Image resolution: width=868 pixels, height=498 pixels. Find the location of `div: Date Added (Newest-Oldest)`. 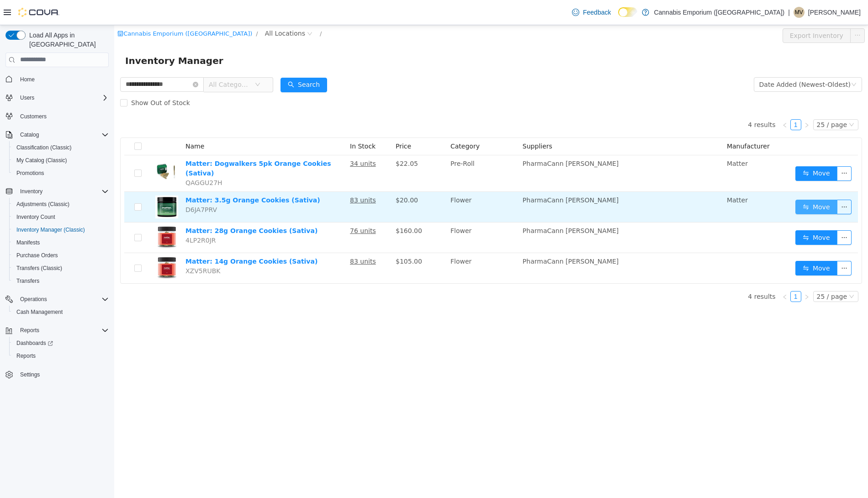

div: Date Added (Newest-Oldest) is located at coordinates (691, 60).